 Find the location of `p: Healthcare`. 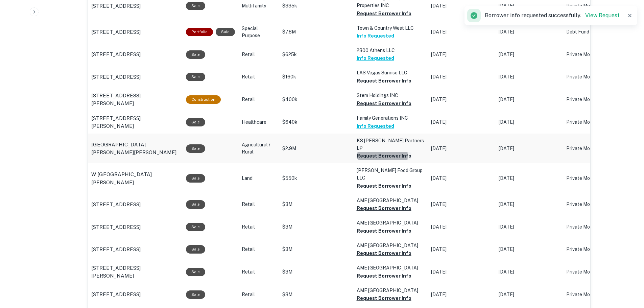

p: Healthcare is located at coordinates (259, 122).